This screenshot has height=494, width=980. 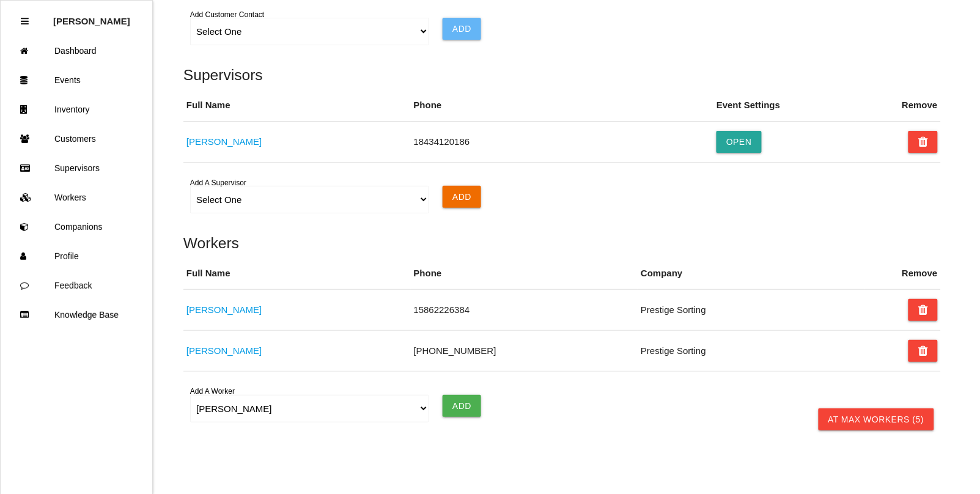 What do you see at coordinates (76, 109) in the screenshot?
I see `a: Inventory` at bounding box center [76, 109].